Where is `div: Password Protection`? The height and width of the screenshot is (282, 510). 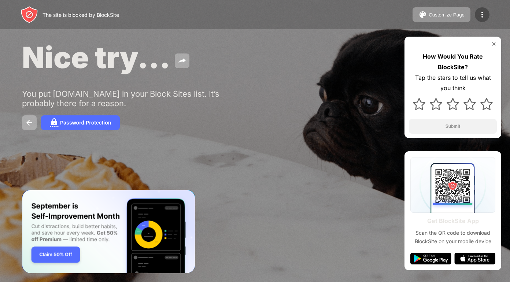
div: Password Protection is located at coordinates (85, 123).